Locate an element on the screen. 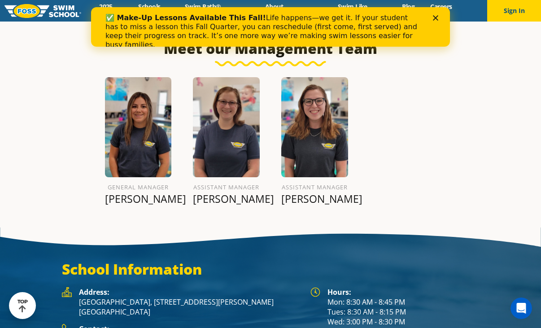 The width and height of the screenshot is (541, 328). a: Swim Path® Program is located at coordinates (203, 11).